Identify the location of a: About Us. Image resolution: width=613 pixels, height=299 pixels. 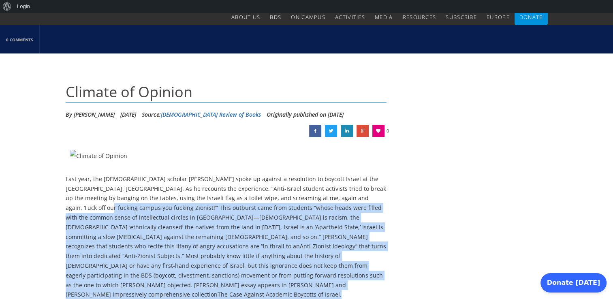
(246, 17).